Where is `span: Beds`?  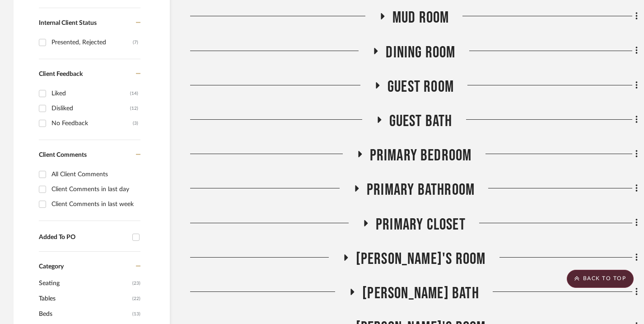
span: Beds is located at coordinates (85, 314).